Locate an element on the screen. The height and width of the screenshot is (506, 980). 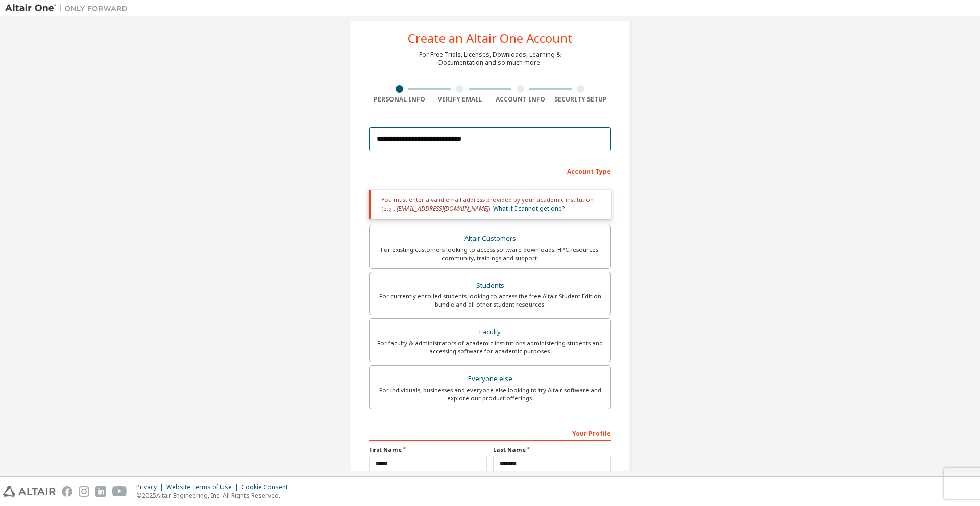
img: youtube.svg is located at coordinates (119, 491).